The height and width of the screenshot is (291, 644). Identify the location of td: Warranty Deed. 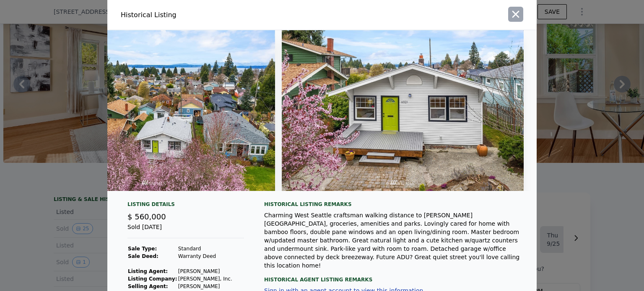
(205, 256).